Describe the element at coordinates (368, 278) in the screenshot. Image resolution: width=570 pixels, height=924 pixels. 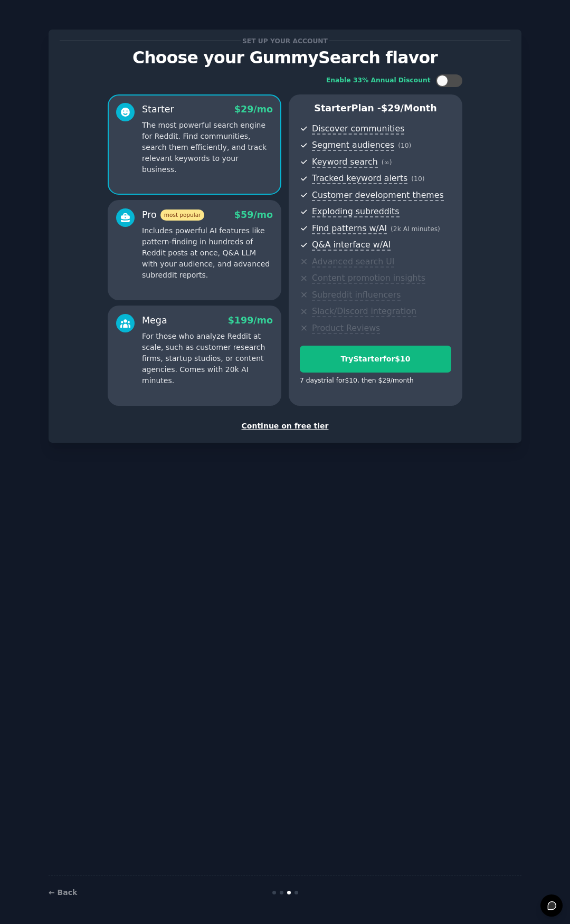
I see `span: Content promotion insights` at that location.